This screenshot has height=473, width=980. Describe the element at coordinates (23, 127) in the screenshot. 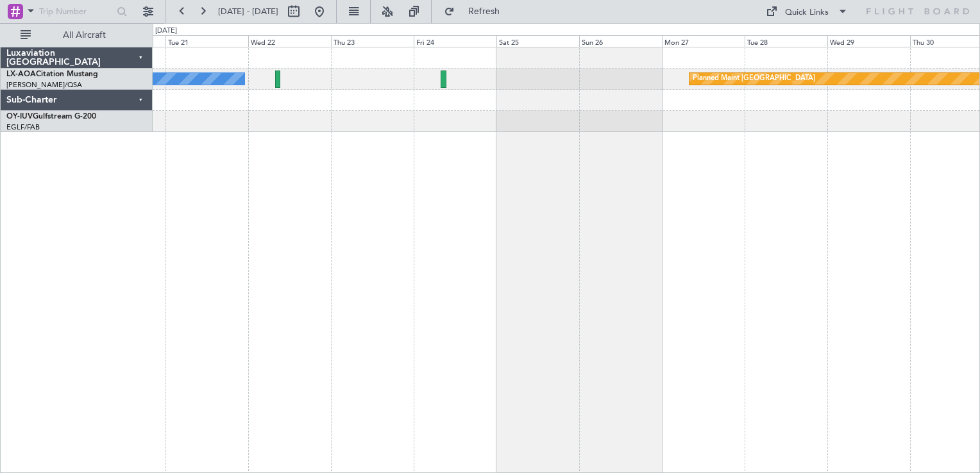

I see `a: EGLF/FAB` at that location.